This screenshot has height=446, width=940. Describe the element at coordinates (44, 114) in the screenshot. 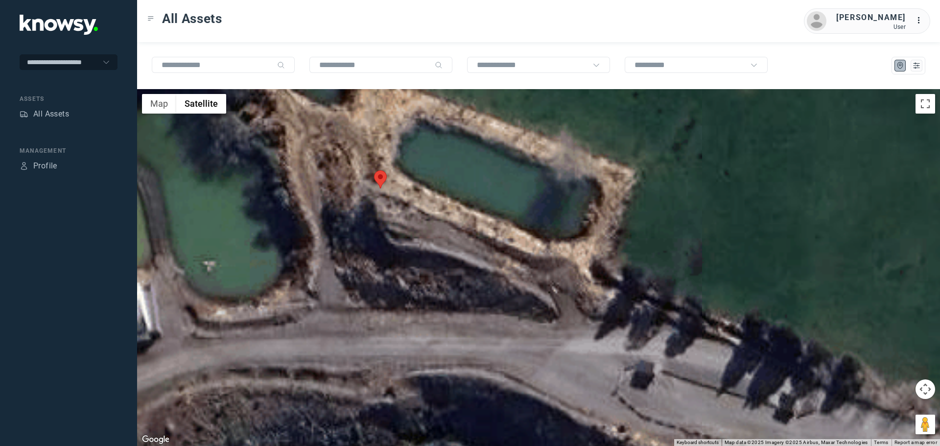

I see `a: AssetsAll Assets` at that location.